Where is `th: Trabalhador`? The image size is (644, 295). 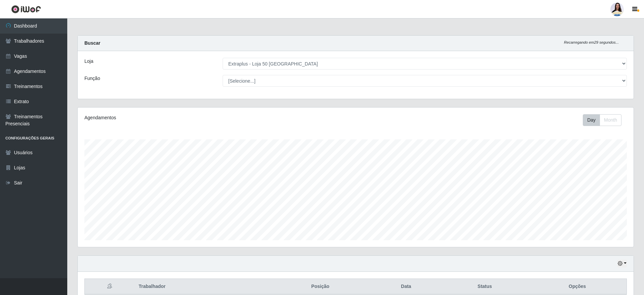
th: Trabalhador is located at coordinates (202, 287).